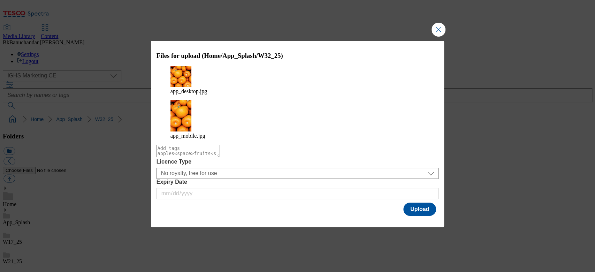  Describe the element at coordinates (298, 182) in the screenshot. I see `label: Expiry Date` at that location.